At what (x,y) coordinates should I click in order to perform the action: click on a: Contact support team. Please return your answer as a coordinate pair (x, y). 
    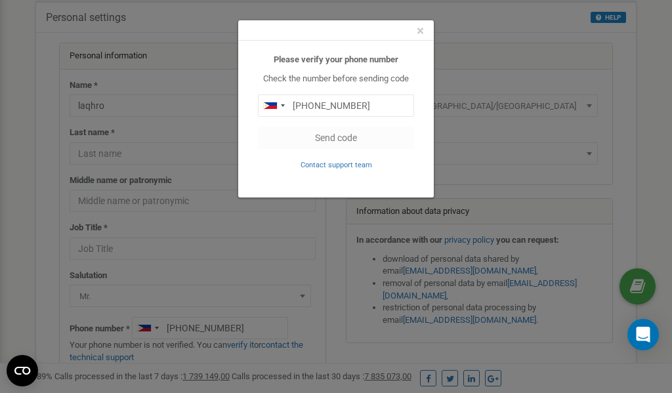
    Looking at the image, I should click on (336, 164).